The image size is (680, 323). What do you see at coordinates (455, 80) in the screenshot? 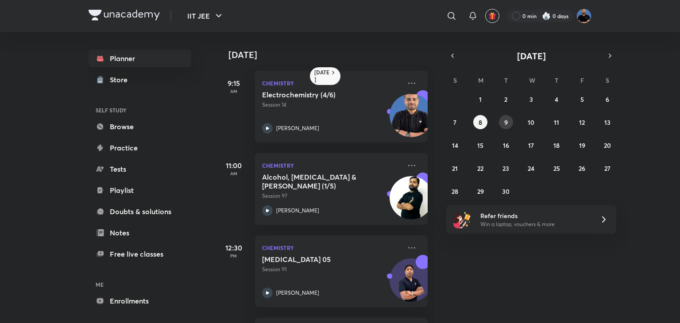
I see `abbr: Sunday` at bounding box center [455, 80].